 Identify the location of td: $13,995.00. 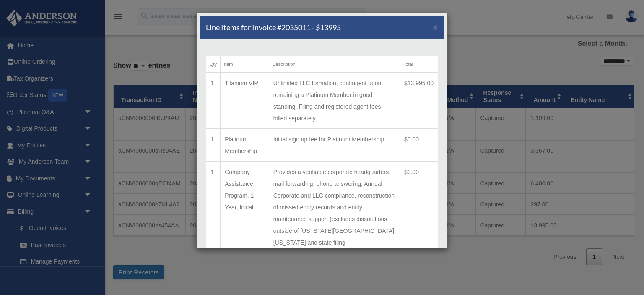
(418, 101).